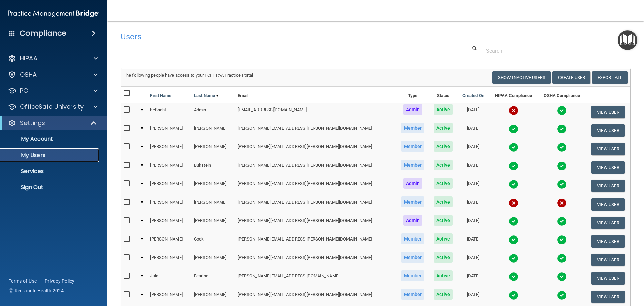 Image resolution: width=644 pixels, height=306 pixels. Describe the element at coordinates (50, 171) in the screenshot. I see `p: Services` at that location.